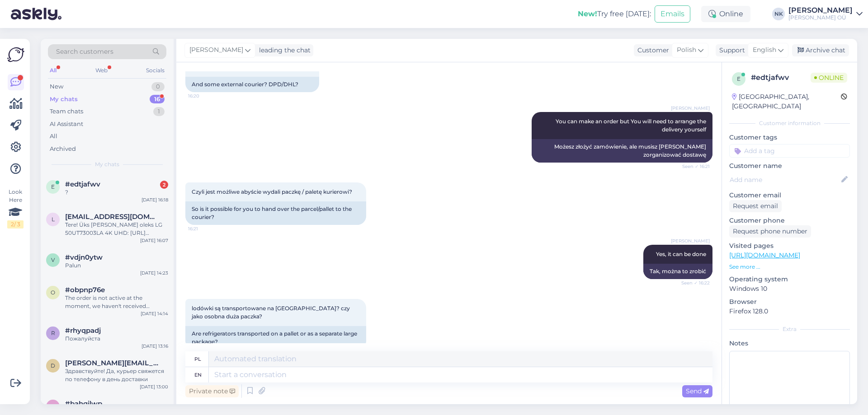 Image resolution: width=868 pixels, height=415 pixels. What do you see at coordinates (681, 254) in the screenshot?
I see `span: Yes, it can be done` at bounding box center [681, 254].